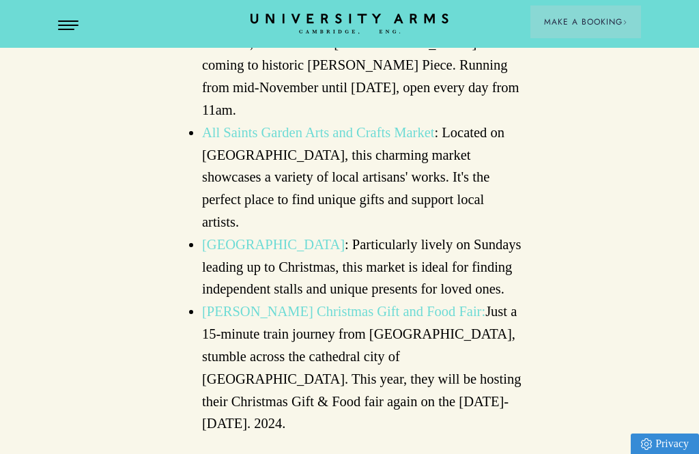  I want to click on img: Arrow icon, so click(625, 22).